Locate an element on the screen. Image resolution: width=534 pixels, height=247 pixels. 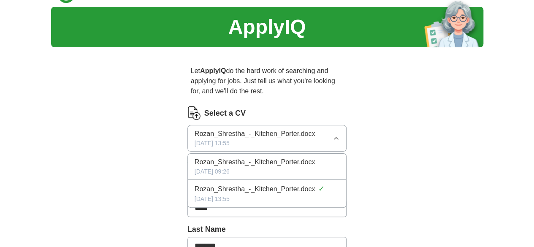
img: CV Icon is located at coordinates (194, 113).